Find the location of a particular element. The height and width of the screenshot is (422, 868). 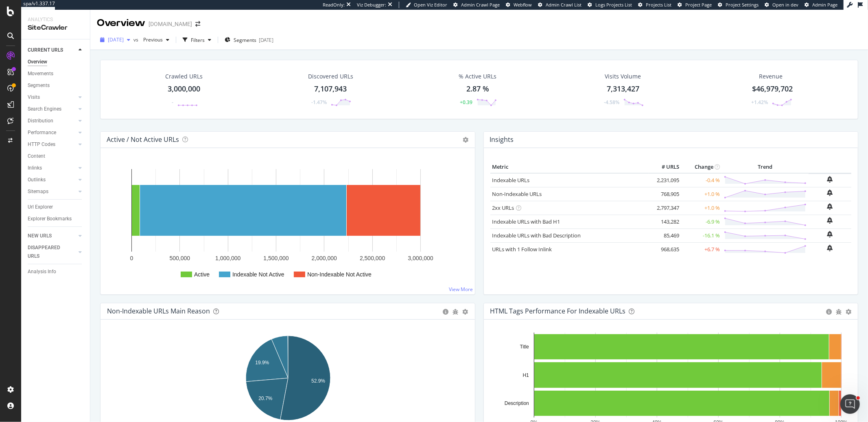

text: 1,500,000 is located at coordinates (276, 258).